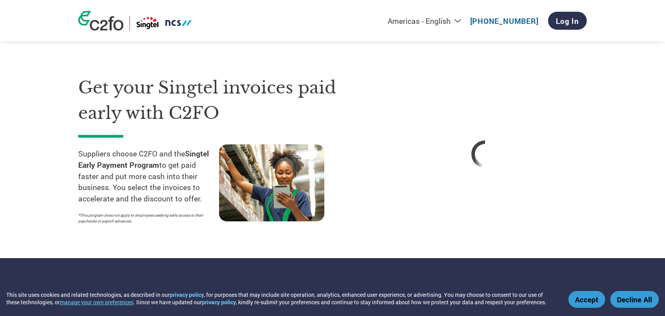  What do you see at coordinates (272, 183) in the screenshot?
I see `img: supply chain worker` at bounding box center [272, 183].